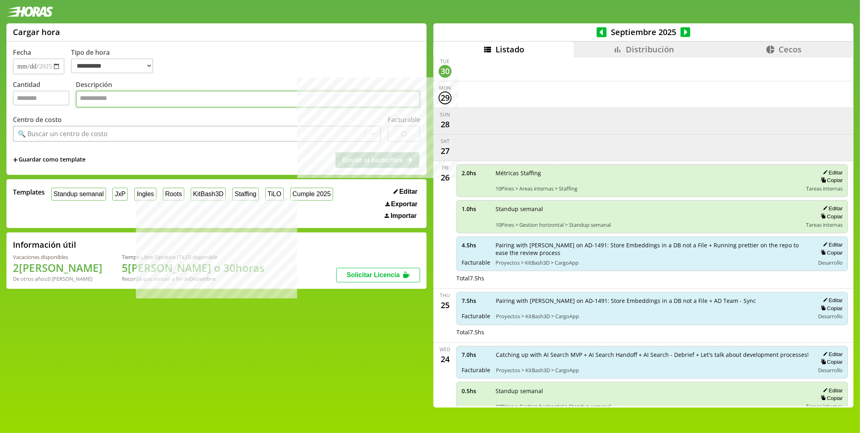 The width and height of the screenshot is (860, 433). Describe the element at coordinates (274, 194) in the screenshot. I see `button: TiLO` at that location.